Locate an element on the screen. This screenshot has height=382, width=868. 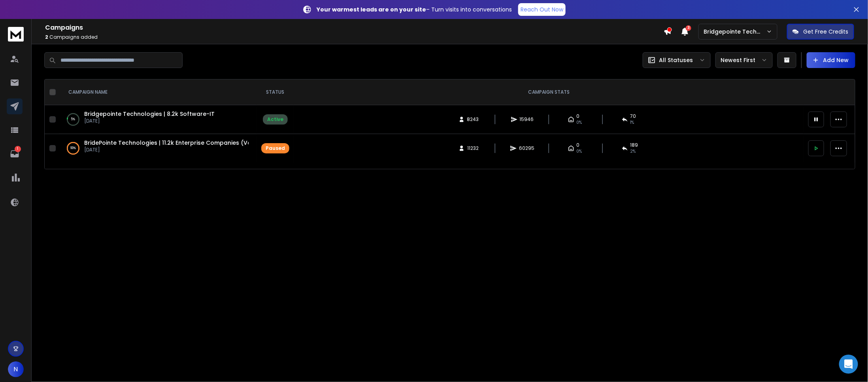
span: 70 is located at coordinates (633, 116).